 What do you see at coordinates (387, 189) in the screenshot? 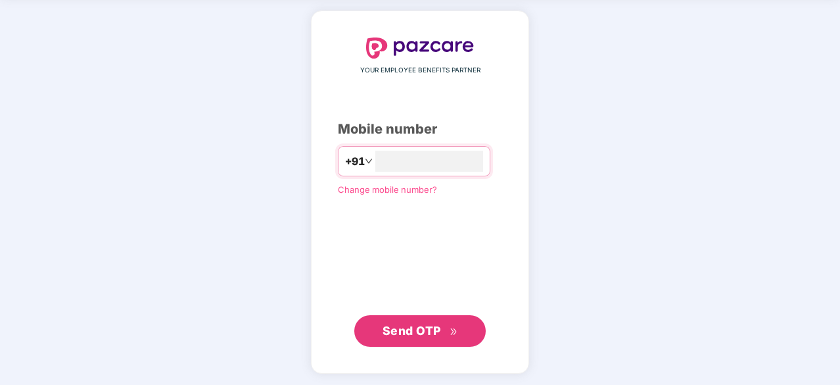
I see `a: Change mobile number?` at bounding box center [387, 189].